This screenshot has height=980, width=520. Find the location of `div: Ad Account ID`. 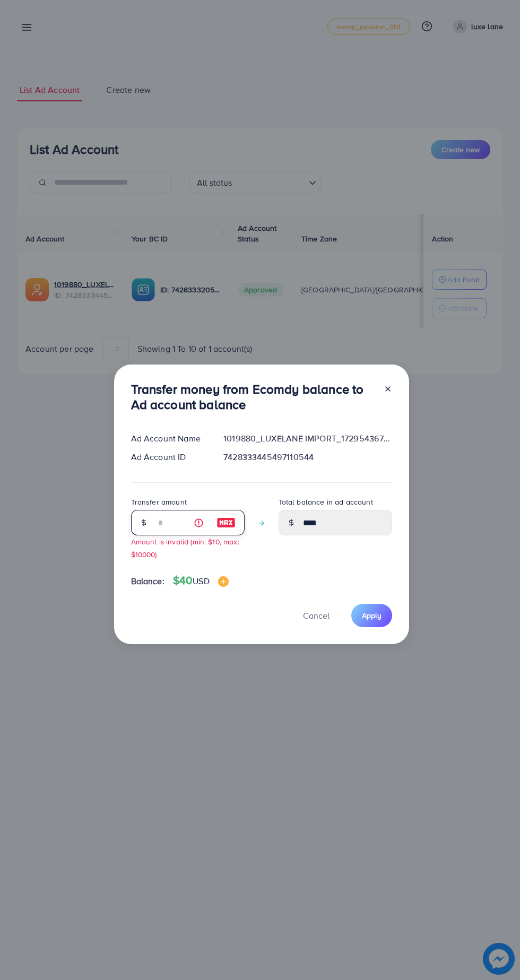

div: Ad Account ID is located at coordinates (169, 457).